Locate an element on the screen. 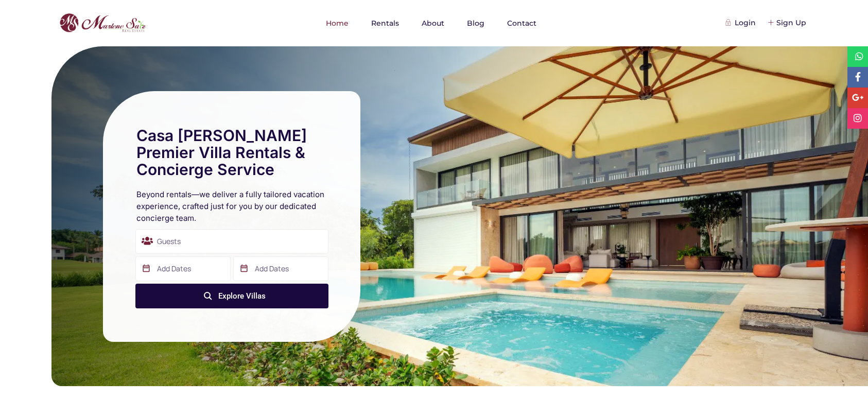 This screenshot has height=417, width=868. div: Guests is located at coordinates (232, 241).